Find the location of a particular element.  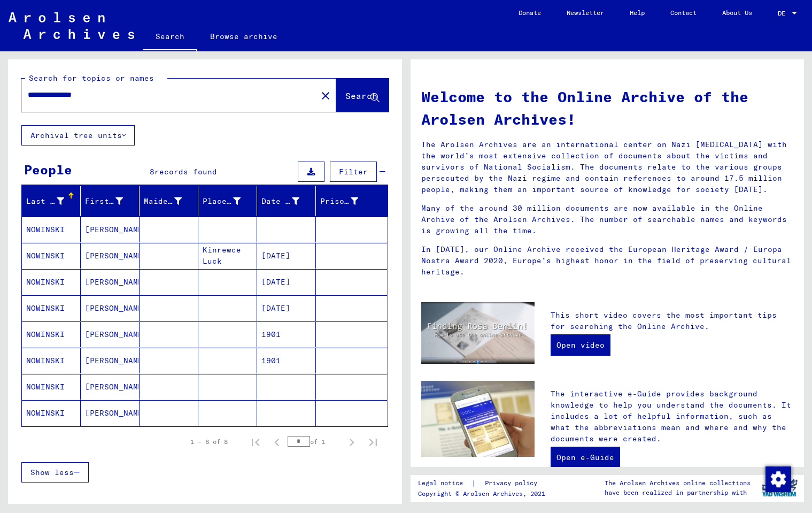

p: This short video covers the most important tips for searching the Online Archive. is located at coordinates (672, 321).